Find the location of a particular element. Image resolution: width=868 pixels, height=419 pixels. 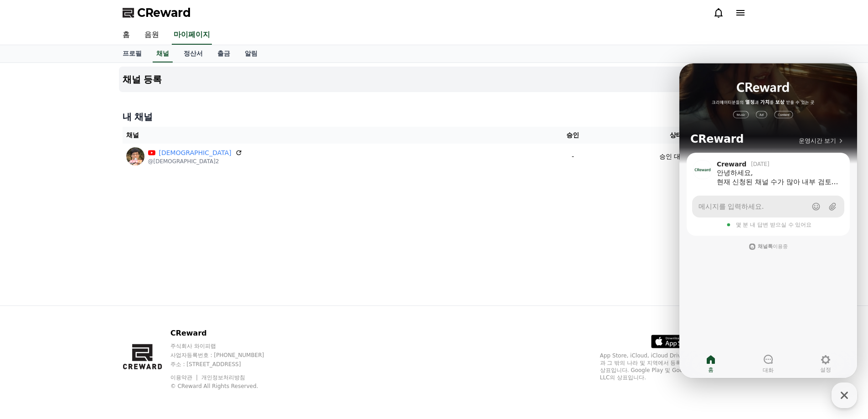

div: Creward is located at coordinates (52, 101).